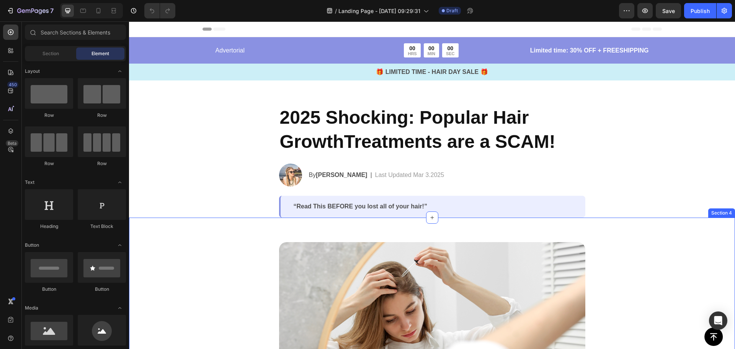  I want to click on span: Save, so click(669, 11).